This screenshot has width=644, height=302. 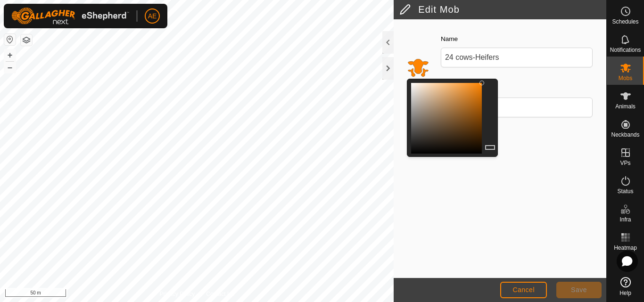 I want to click on button: Cancel, so click(x=523, y=290).